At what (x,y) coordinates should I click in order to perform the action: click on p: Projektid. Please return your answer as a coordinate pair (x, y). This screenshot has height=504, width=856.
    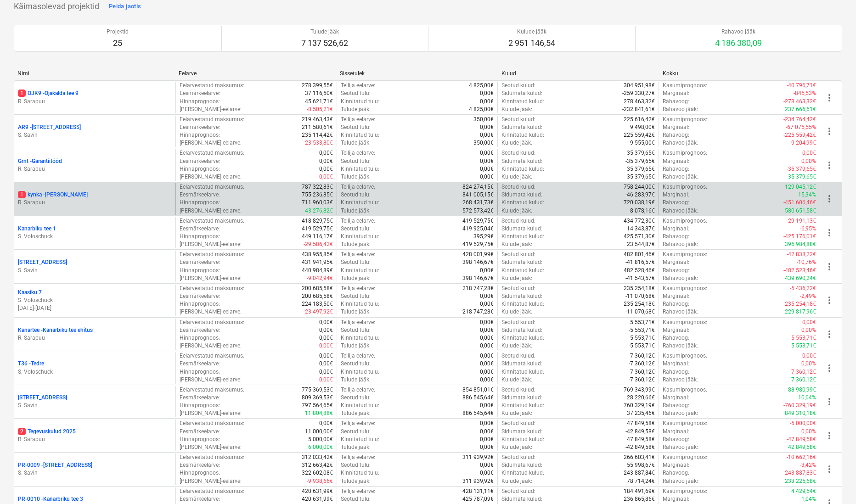
    Looking at the image, I should click on (118, 32).